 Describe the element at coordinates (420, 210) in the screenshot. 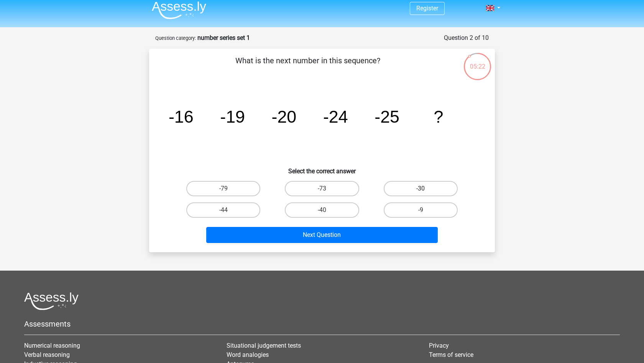

I see `label: -9` at that location.